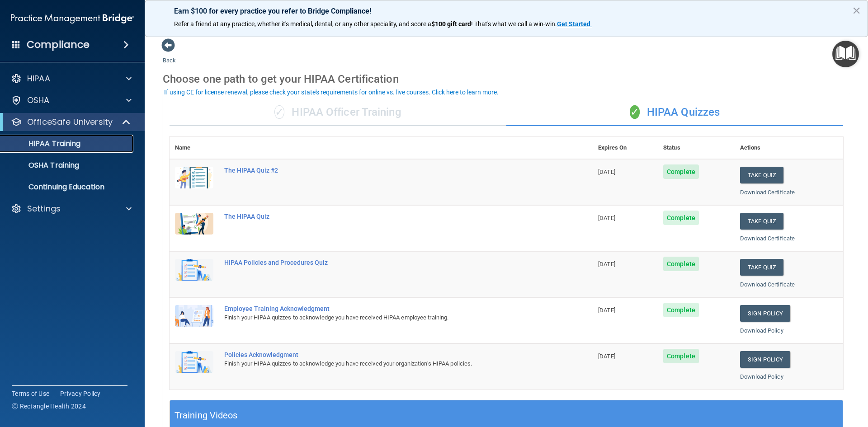 This screenshot has width=868, height=427. What do you see at coordinates (856, 10) in the screenshot?
I see `button: Close` at bounding box center [856, 10].